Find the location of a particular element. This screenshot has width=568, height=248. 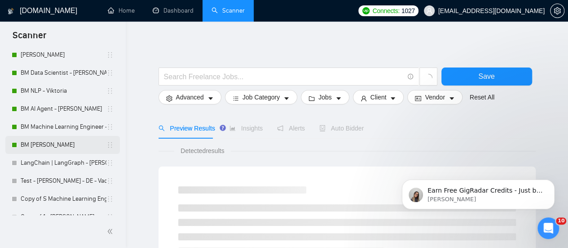

li: Copy of 1 - Anastasia is located at coordinates (62, 217).